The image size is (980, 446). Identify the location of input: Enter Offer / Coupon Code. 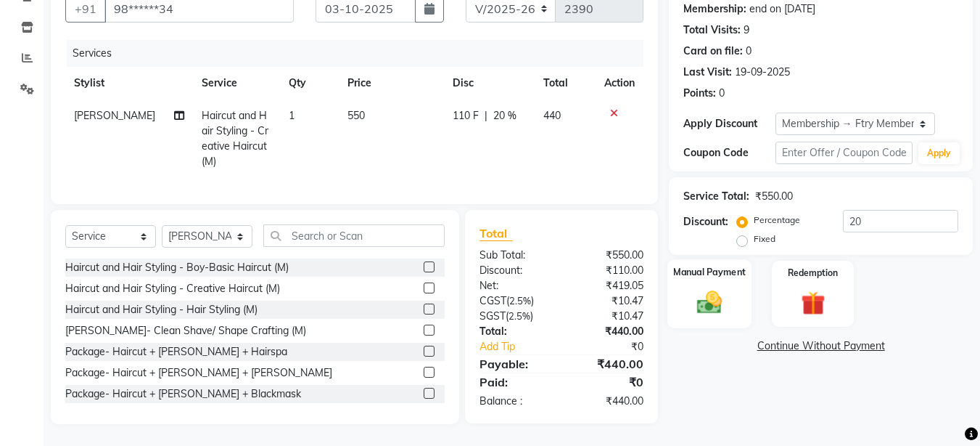
(843, 152).